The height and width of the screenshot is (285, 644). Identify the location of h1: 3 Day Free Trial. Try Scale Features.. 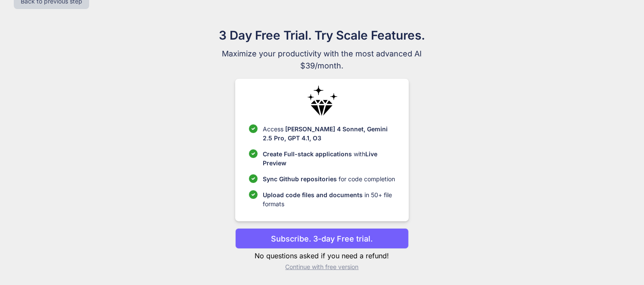
(322, 35).